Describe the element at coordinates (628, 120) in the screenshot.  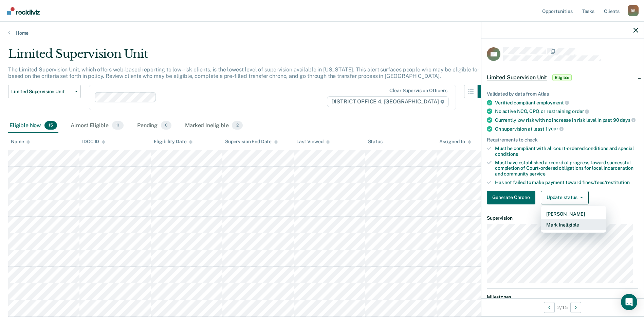
I see `span: days` at that location.